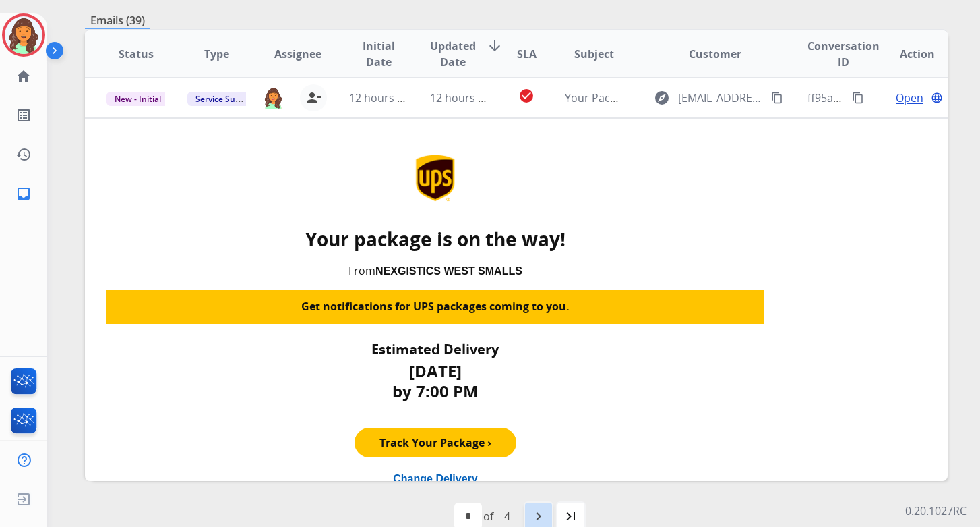 The height and width of the screenshot is (527, 980). What do you see at coordinates (662, 98) in the screenshot?
I see `mat-icon: explore` at bounding box center [662, 98].